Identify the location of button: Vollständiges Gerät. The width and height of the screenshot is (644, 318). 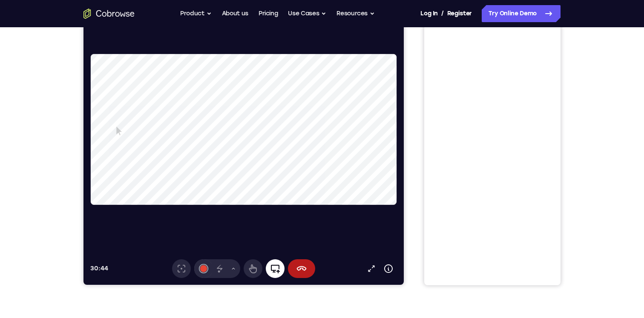
(192, 269).